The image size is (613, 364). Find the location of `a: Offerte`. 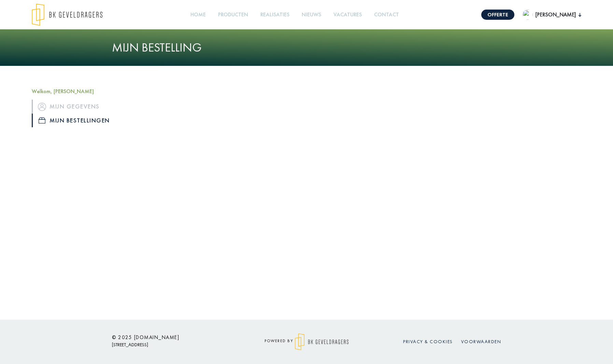

a: Offerte is located at coordinates (498, 15).